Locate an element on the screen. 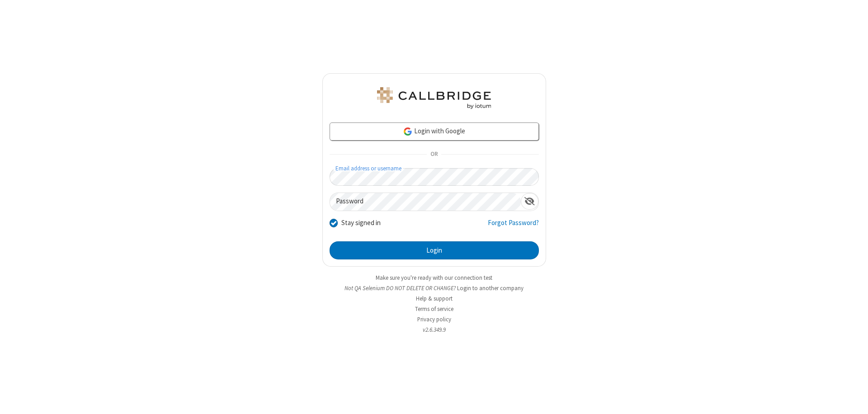 The height and width of the screenshot is (414, 868). a: Terms of service is located at coordinates (434, 309).